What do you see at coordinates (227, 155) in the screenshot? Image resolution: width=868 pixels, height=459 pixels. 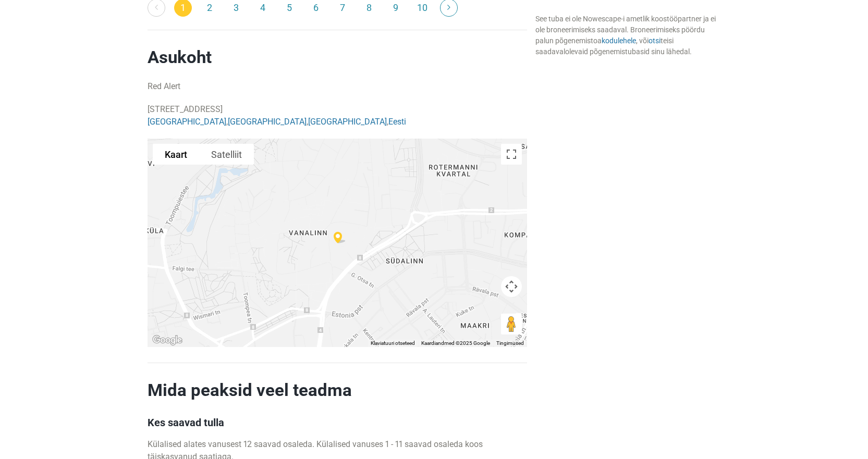 I see `button: Kuva satelliitpilt` at bounding box center [227, 155].